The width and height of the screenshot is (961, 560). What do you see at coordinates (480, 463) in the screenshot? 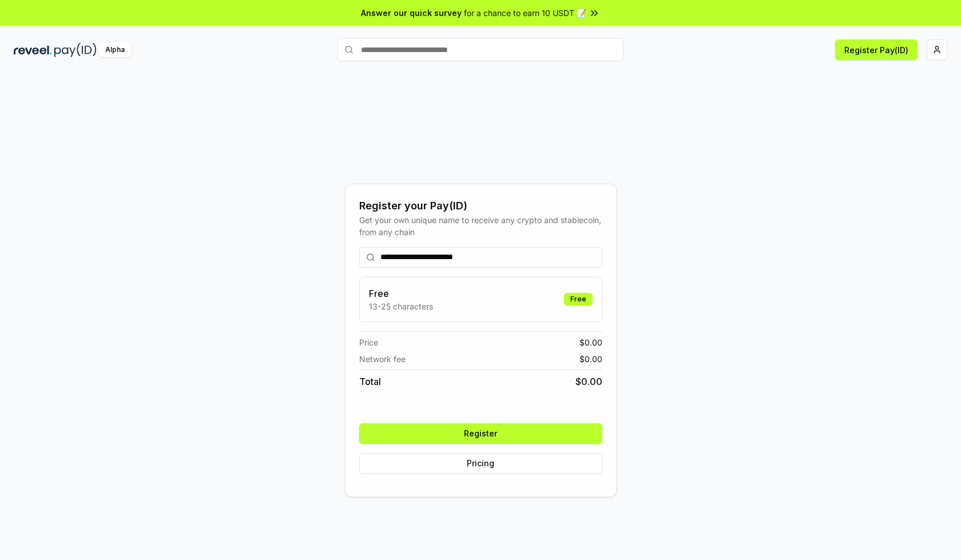
I see `button: Pricing` at bounding box center [480, 463].